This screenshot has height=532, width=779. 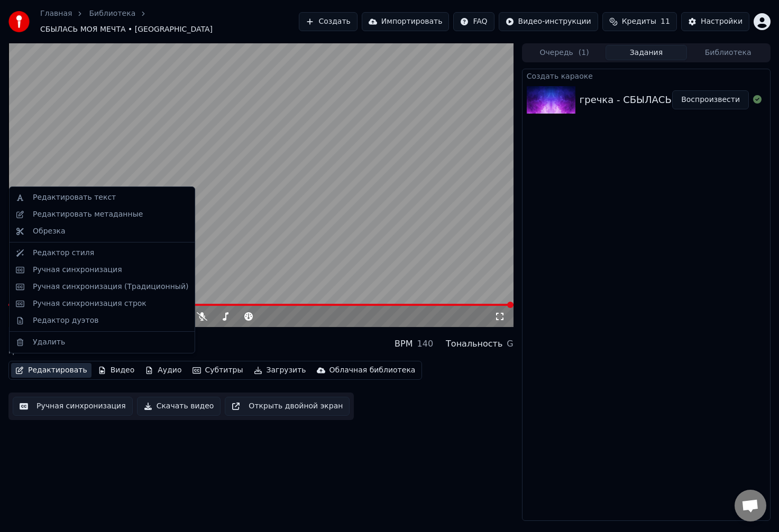 What do you see at coordinates (646, 52) in the screenshot?
I see `button: Задания` at bounding box center [646, 52].